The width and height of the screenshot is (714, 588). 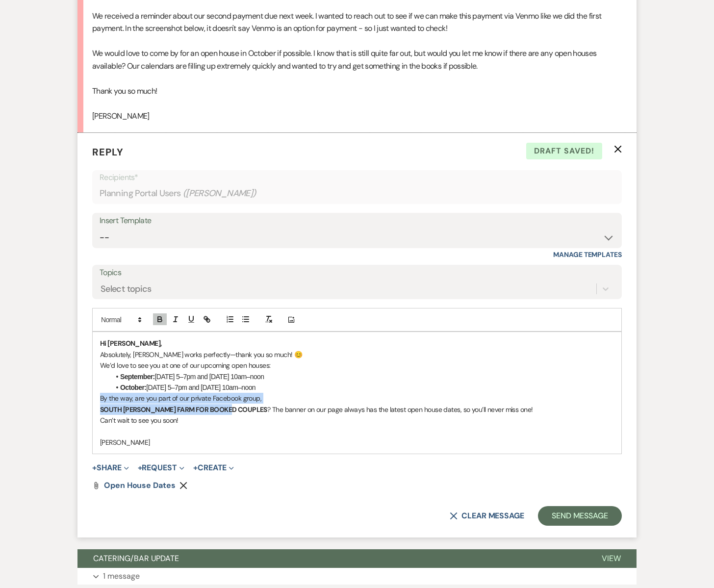 What do you see at coordinates (161, 468) in the screenshot?
I see `button: Request` at bounding box center [161, 468].